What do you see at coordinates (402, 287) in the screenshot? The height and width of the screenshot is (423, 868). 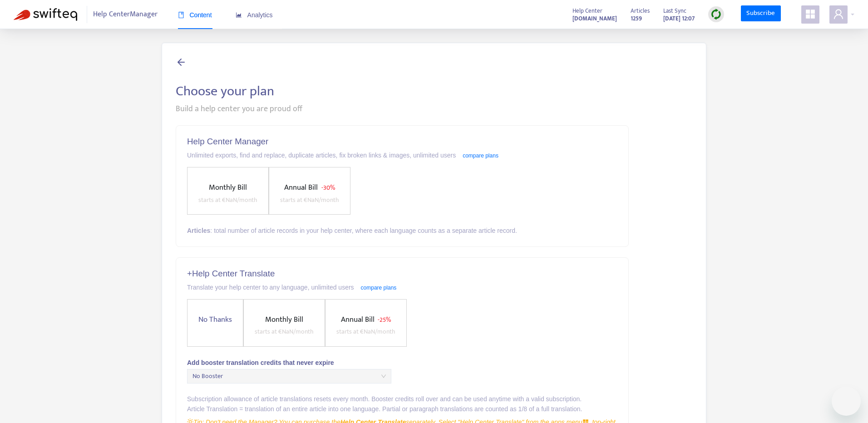 I see `div: Translate your help center to any language, unlimited users` at bounding box center [402, 287].